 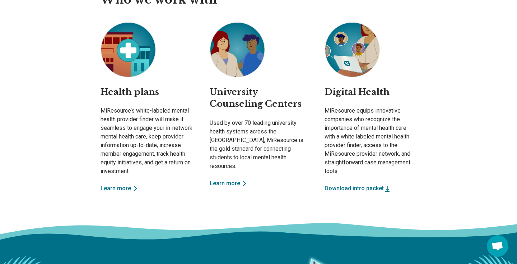 I want to click on p: MiResource equips innovative companies who recognize the importance of mental health care with a ..., so click(x=371, y=141).